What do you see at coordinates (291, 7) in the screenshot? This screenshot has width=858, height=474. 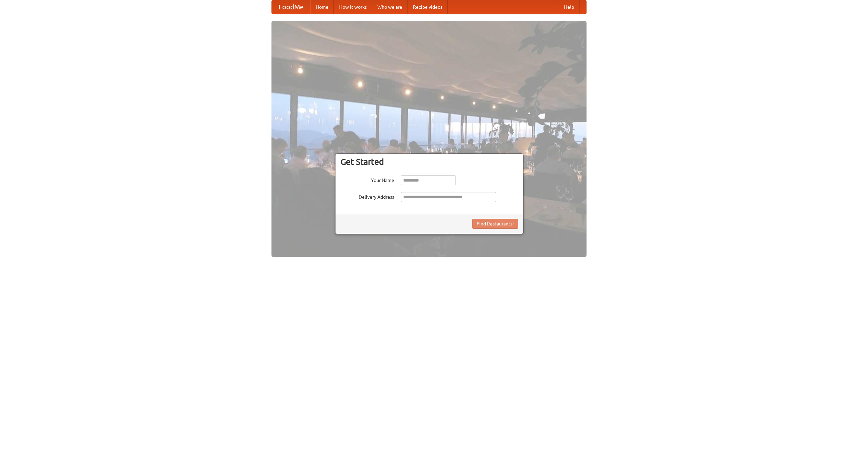 I see `a: FoodMe` at bounding box center [291, 7].